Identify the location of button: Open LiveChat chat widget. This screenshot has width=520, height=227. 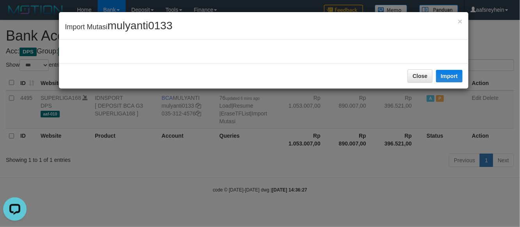
(15, 15).